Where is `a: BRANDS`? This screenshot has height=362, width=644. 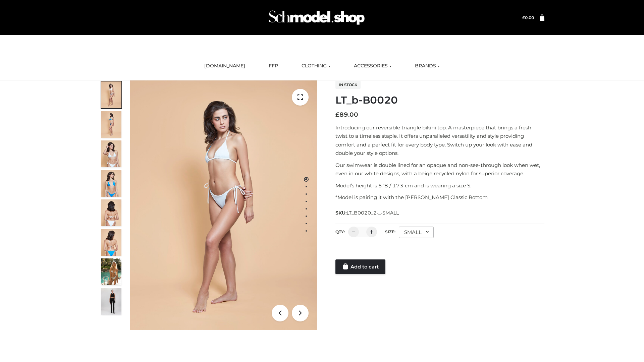 a: BRANDS is located at coordinates (427, 66).